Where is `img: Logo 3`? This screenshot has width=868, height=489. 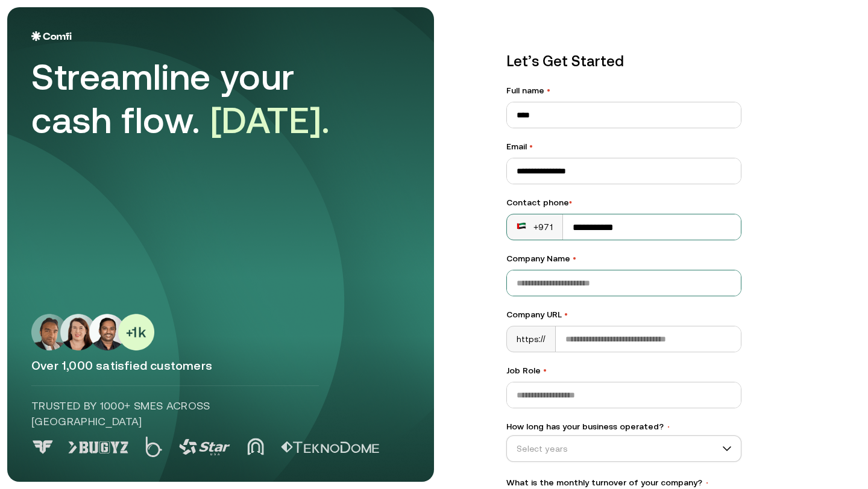 img: Logo 3 is located at coordinates (205, 447).